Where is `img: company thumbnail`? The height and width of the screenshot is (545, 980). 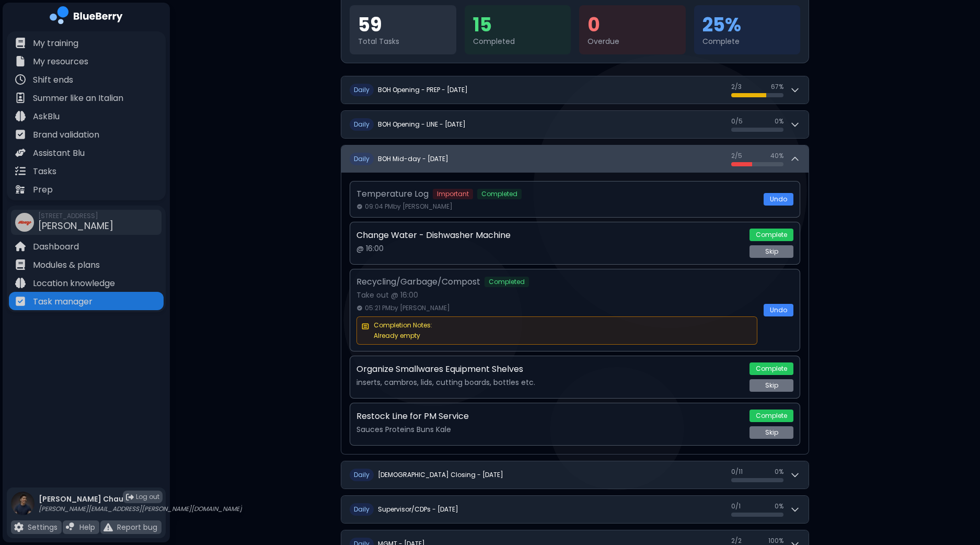
img: company thumbnail is located at coordinates (25, 222).